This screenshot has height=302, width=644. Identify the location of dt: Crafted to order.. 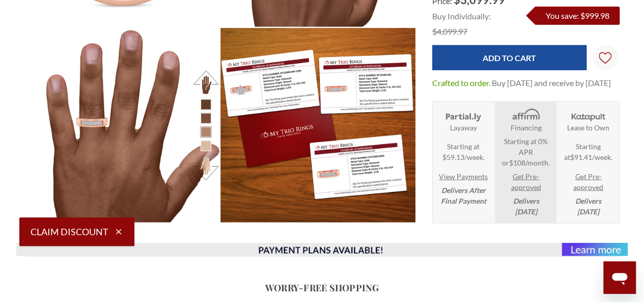
(461, 83).